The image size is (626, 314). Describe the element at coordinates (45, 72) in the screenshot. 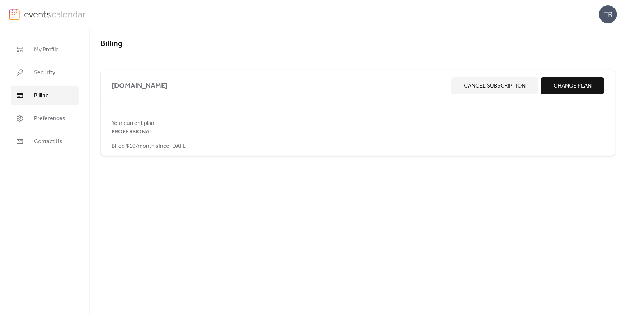

I see `a: Security` at that location.